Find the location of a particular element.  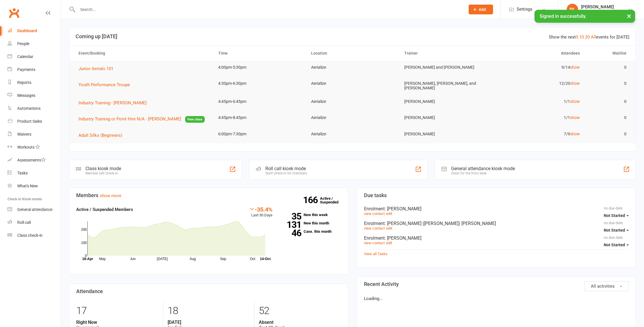

p: Loading... is located at coordinates (497, 299).